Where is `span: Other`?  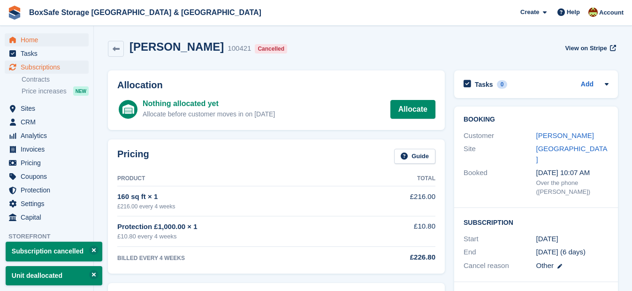 span: Other is located at coordinates (545, 265).